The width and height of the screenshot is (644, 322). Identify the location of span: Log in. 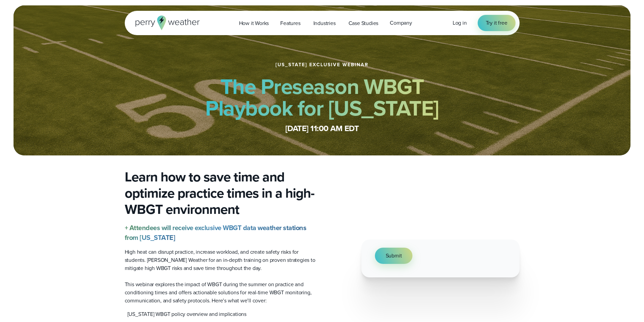
(460, 23).